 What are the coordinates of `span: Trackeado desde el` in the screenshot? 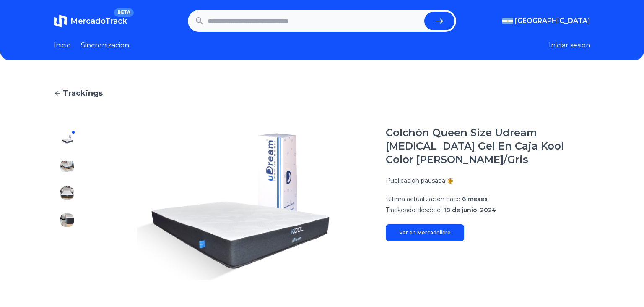 It's located at (414, 210).